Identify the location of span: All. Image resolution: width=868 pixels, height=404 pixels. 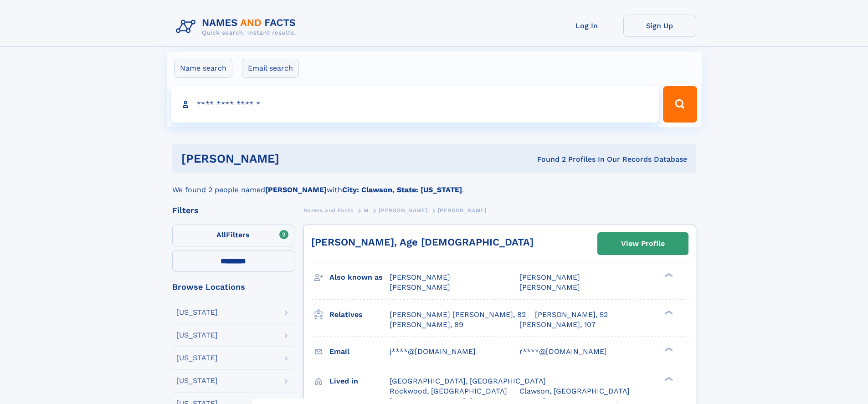
(221, 235).